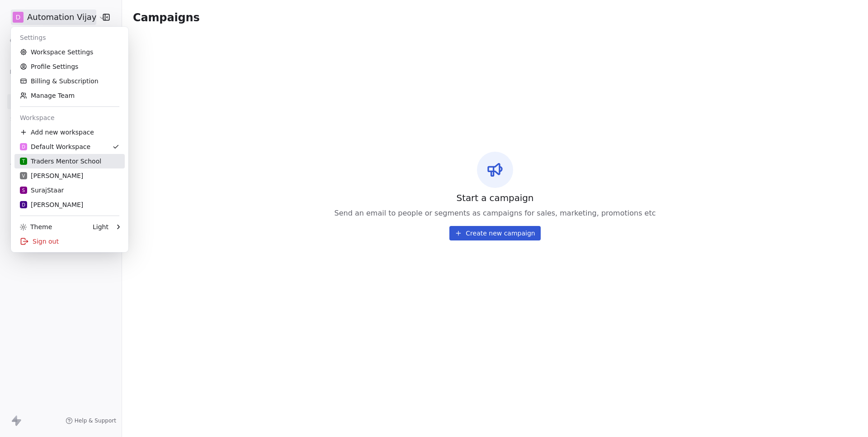 Image resolution: width=868 pixels, height=437 pixels. What do you see at coordinates (24, 190) in the screenshot?
I see `span: S` at bounding box center [24, 190].